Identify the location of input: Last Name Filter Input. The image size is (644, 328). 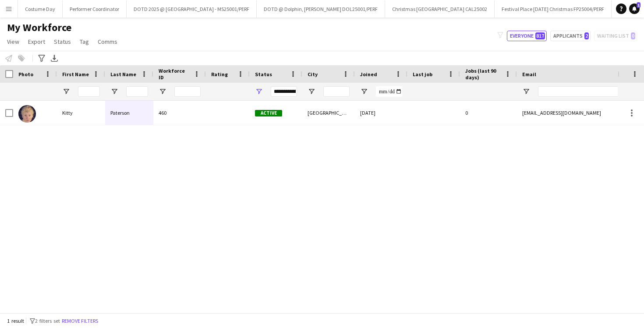
(137, 92).